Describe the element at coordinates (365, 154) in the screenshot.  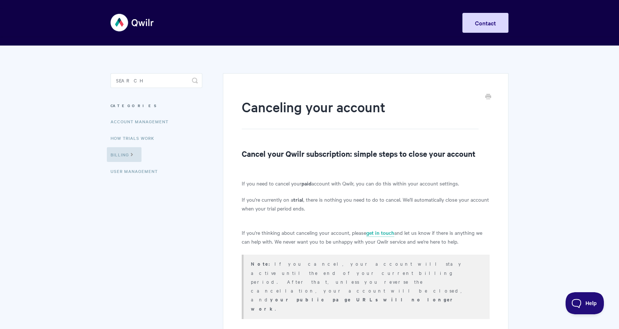
I see `h2: Cancel your Qwilr subscription: simple steps to close your account` at that location.